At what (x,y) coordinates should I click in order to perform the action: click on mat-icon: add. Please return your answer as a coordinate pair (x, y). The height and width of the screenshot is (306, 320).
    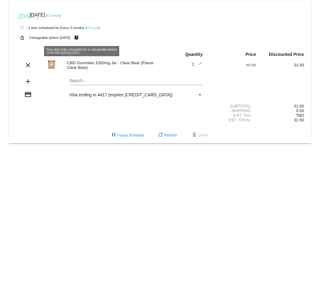
    Looking at the image, I should click on (28, 81).